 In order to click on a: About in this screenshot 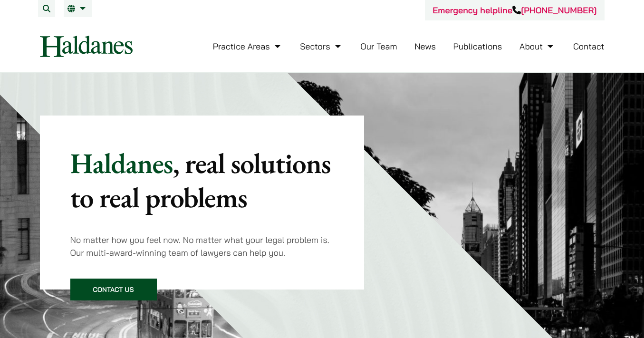, I will do `click(537, 46)`.